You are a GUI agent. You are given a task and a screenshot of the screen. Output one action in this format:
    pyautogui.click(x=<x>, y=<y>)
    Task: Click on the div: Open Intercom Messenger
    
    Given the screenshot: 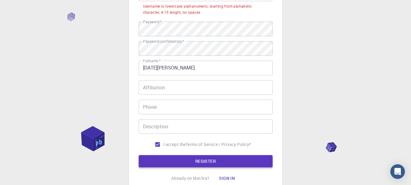 What is the action you would take?
    pyautogui.click(x=397, y=171)
    